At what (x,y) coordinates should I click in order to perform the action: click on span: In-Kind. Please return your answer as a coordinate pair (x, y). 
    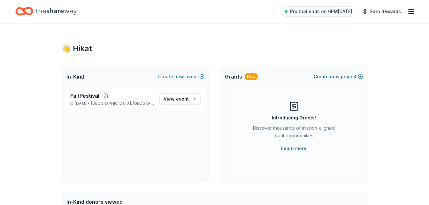
    Looking at the image, I should click on (75, 77).